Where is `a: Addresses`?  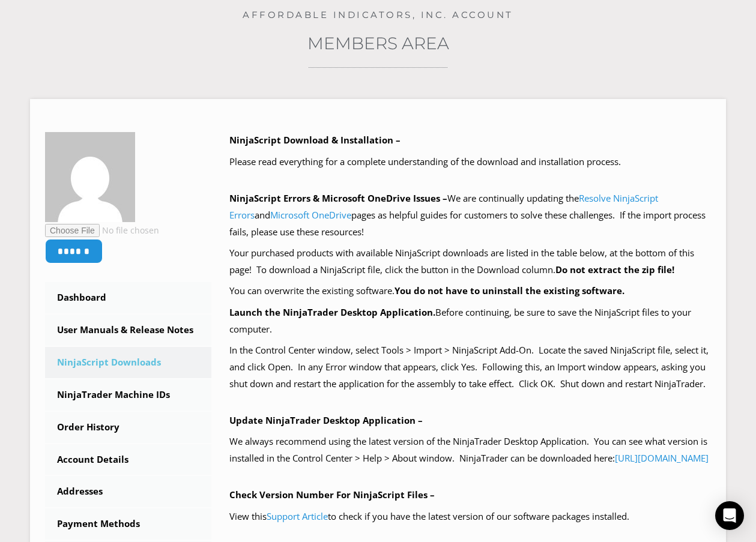 a: Addresses is located at coordinates (128, 492).